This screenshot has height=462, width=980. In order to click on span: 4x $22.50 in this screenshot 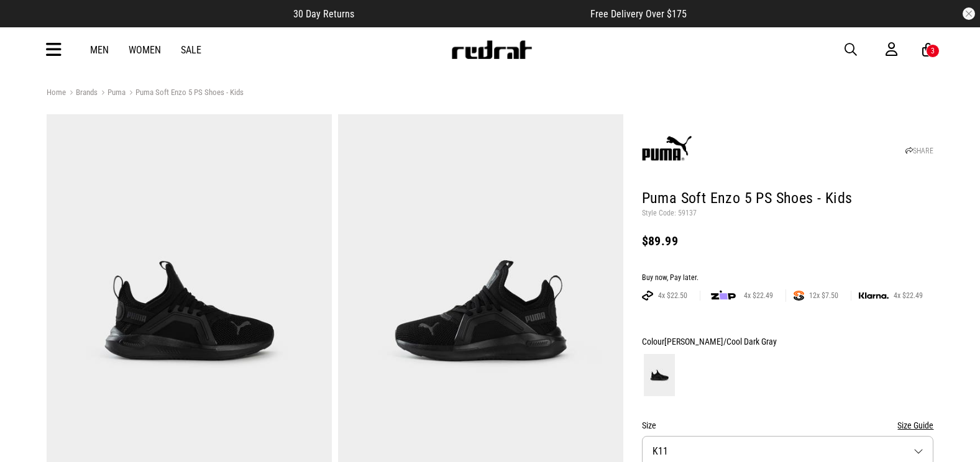, I will do `click(672, 295)`.